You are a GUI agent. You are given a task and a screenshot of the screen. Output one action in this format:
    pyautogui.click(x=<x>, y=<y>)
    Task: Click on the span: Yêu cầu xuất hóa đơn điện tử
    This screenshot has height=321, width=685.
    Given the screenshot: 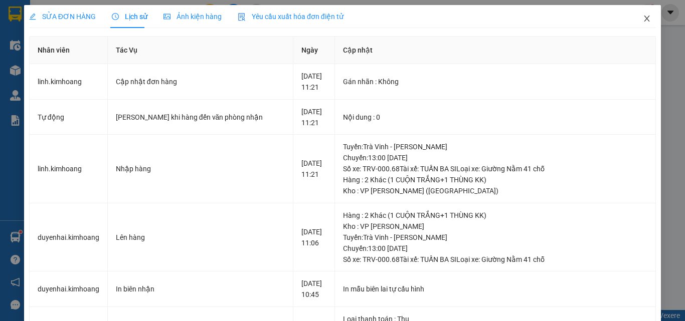 What is the action you would take?
    pyautogui.click(x=290, y=17)
    